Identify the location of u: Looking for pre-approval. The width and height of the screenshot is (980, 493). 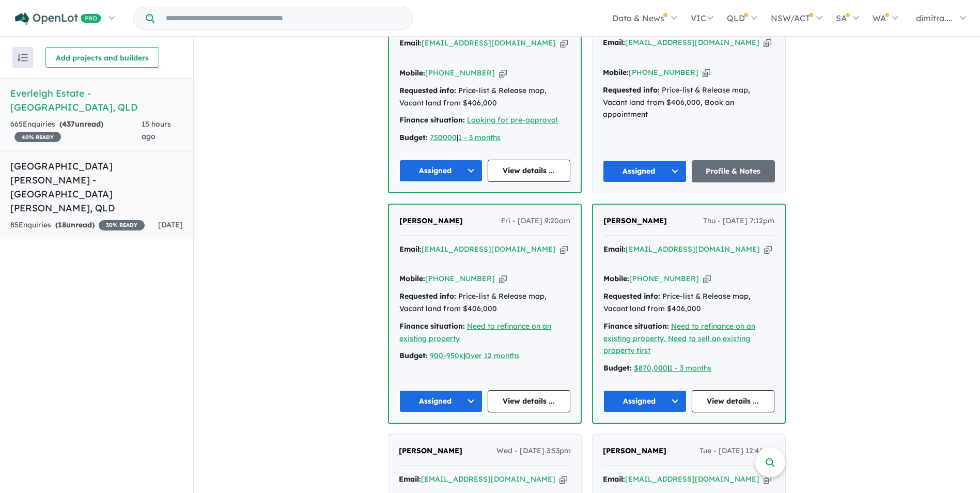
(513, 120).